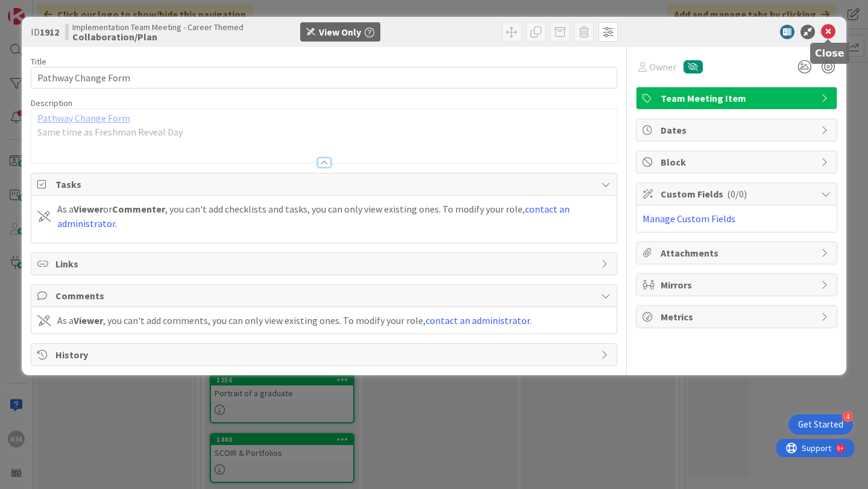  I want to click on span: Custom Fields, so click(737, 194).